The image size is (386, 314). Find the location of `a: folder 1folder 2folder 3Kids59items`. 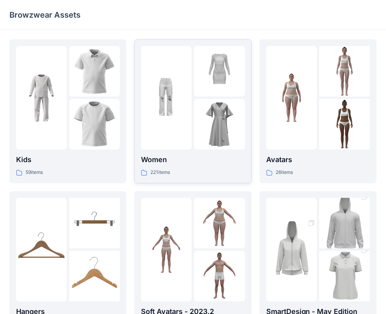

a: folder 1folder 2folder 3Kids59items is located at coordinates (68, 111).